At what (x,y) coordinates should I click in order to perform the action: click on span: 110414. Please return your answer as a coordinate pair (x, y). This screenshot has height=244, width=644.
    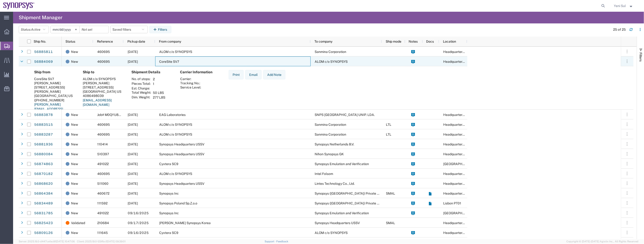
    Looking at the image, I should click on (103, 144).